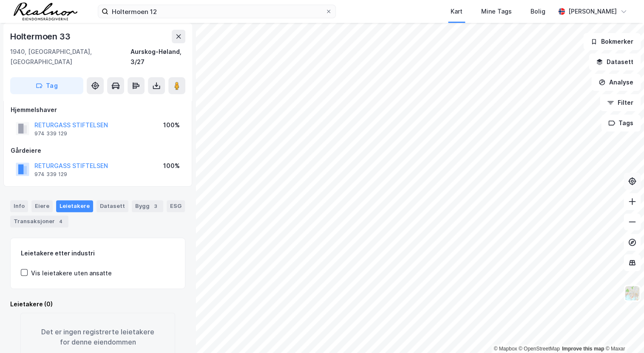 This screenshot has height=353, width=644. Describe the element at coordinates (42, 207) in the screenshot. I see `div: Eiere` at that location.